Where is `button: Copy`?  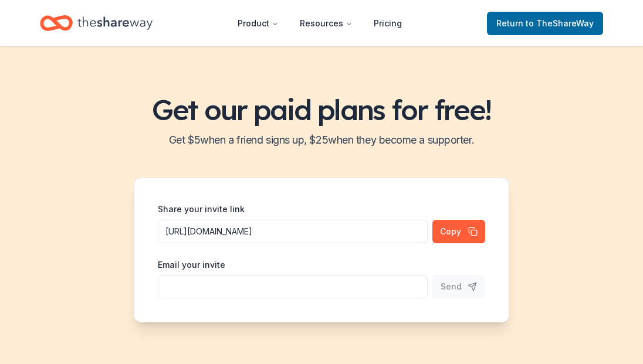
button: Copy is located at coordinates (458, 231).